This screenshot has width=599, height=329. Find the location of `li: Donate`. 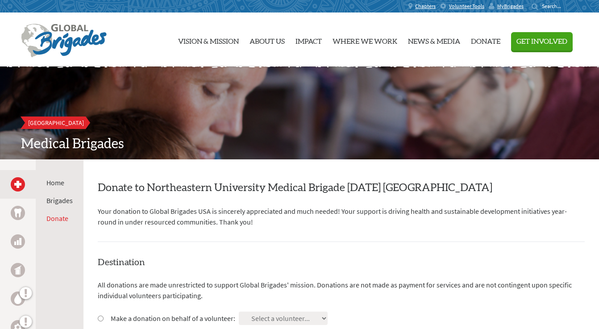

li: Donate is located at coordinates (59, 218).